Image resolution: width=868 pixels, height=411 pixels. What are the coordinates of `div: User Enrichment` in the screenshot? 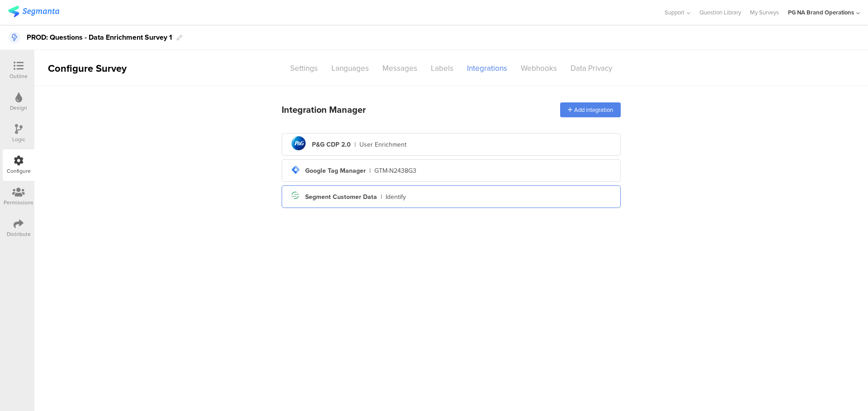 It's located at (383, 145).